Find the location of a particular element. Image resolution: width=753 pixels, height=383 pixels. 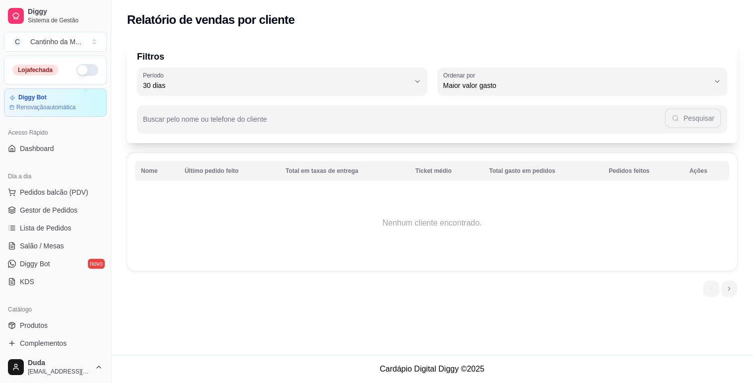

a: Salão / Mesas is located at coordinates (55, 246).